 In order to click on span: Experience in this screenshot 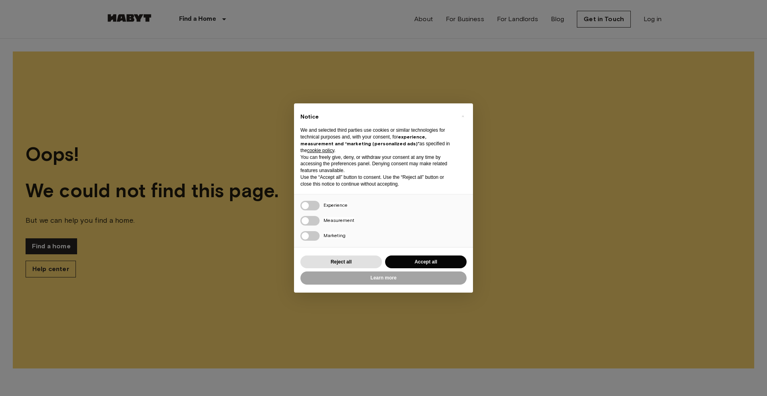, I will do `click(336, 205)`.